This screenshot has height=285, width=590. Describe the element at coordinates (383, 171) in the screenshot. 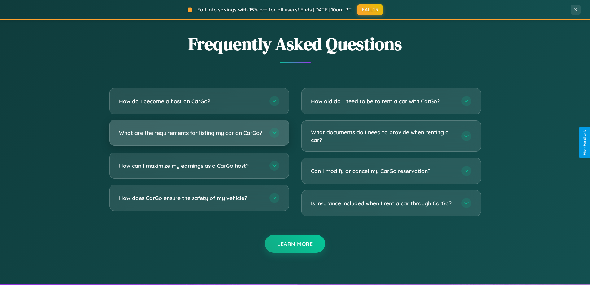

I see `h3: Can I modify or cancel my CarGo reservation?` at that location.